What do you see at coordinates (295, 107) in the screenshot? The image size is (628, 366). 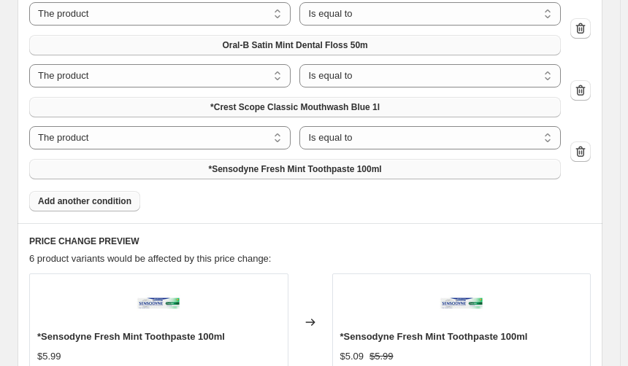 I see `span: *Crest Scope Classic Mouthwash Blue 1l` at bounding box center [295, 107].